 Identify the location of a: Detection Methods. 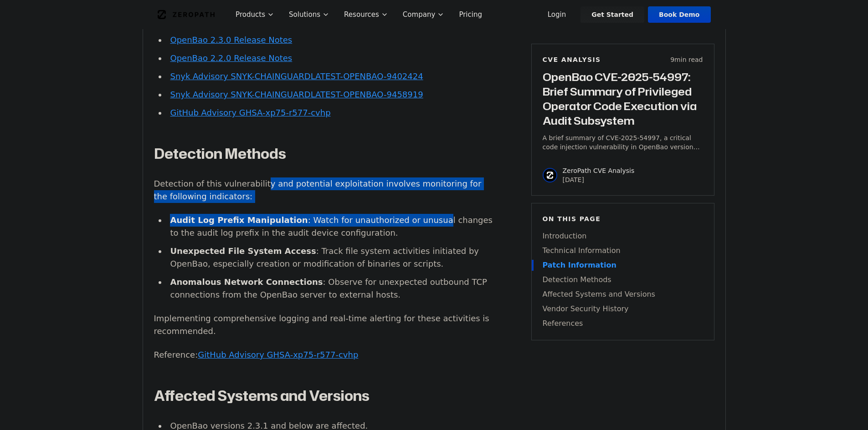
(623, 280).